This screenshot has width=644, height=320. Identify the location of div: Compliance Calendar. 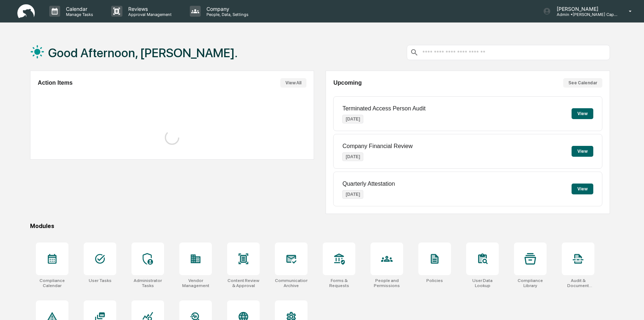
(52, 283).